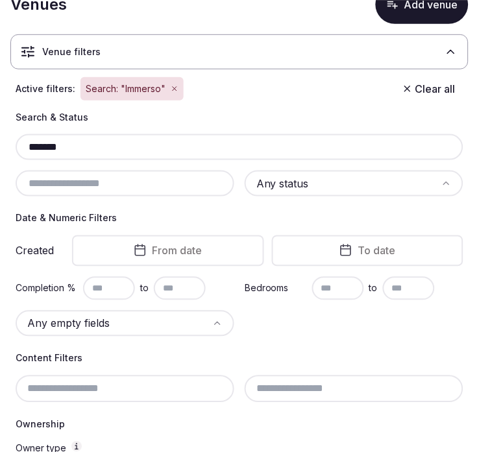 This screenshot has height=452, width=479. I want to click on button: Clear all, so click(429, 89).